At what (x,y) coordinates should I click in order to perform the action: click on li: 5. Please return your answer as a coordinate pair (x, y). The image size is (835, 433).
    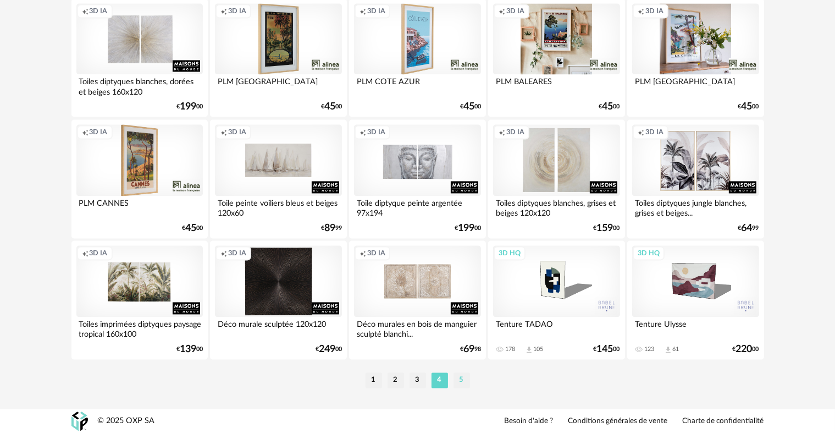
    Looking at the image, I should click on (462, 380).